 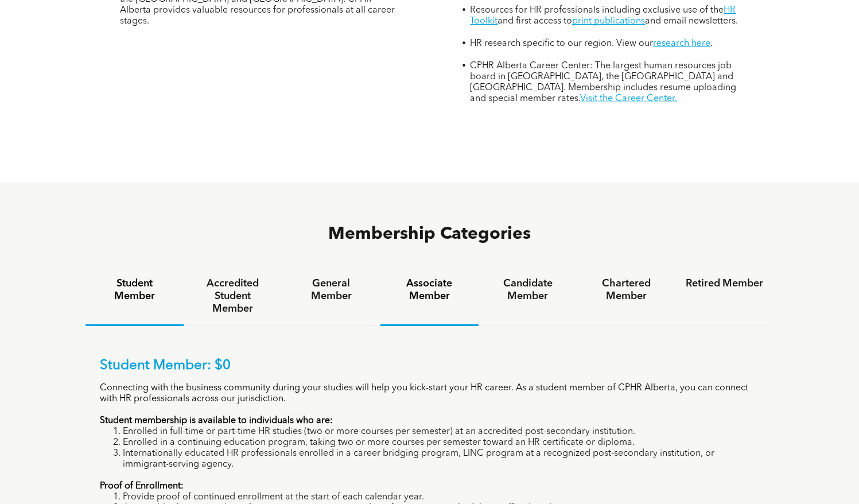 What do you see at coordinates (232, 296) in the screenshot?
I see `h4: Accredited Student Member` at bounding box center [232, 296].